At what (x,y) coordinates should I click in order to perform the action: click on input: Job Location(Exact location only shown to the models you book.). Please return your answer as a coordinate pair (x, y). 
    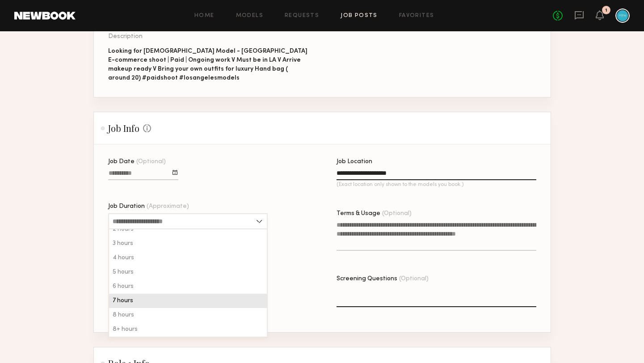
    Looking at the image, I should click on (436, 174).